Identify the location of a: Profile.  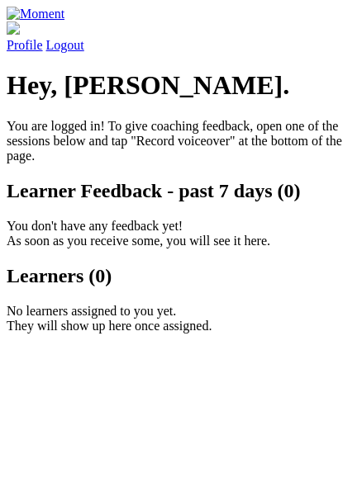
(181, 36).